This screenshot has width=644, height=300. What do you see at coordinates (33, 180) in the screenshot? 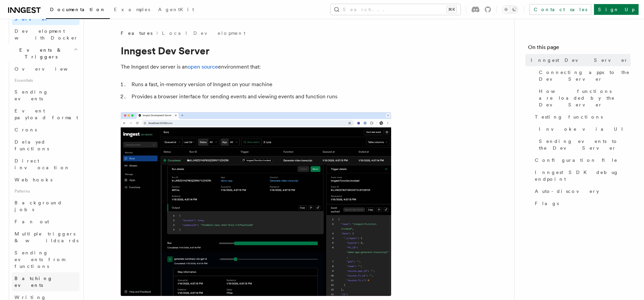
I see `span: Webhooks` at bounding box center [33, 180].